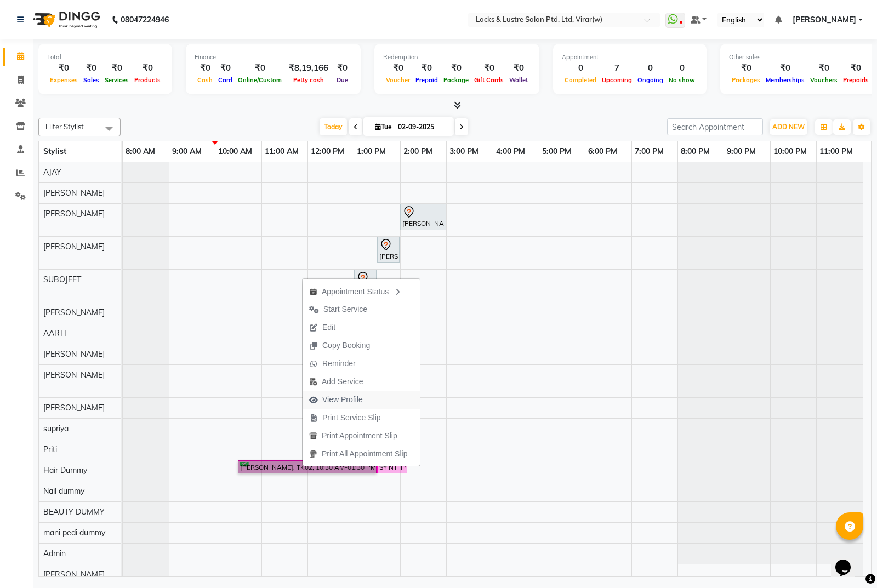  Describe the element at coordinates (695, 151) in the screenshot. I see `a: 8:00 PM` at that location.